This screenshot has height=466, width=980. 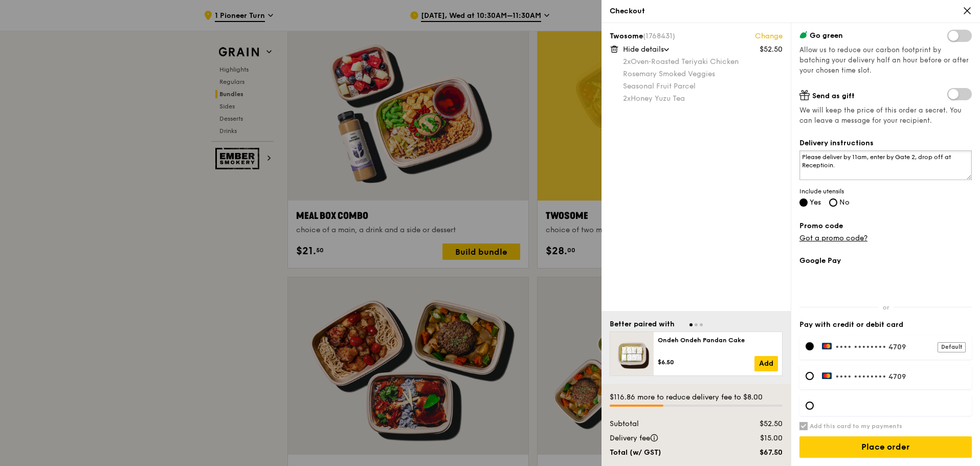 What do you see at coordinates (643, 49) in the screenshot?
I see `span: Hide details` at bounding box center [643, 49].